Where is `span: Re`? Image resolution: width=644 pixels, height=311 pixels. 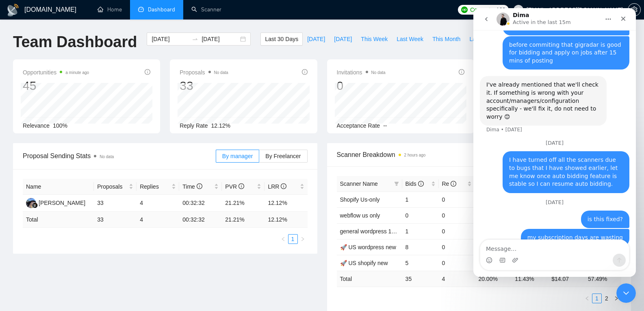
span: Re is located at coordinates (449, 184).